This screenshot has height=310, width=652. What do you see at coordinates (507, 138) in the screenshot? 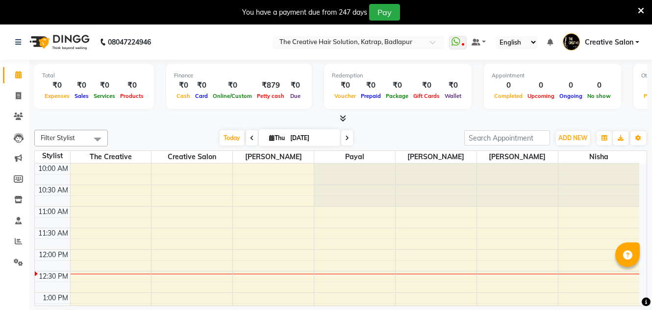
I see `input: Search Appointment` at bounding box center [507, 138].